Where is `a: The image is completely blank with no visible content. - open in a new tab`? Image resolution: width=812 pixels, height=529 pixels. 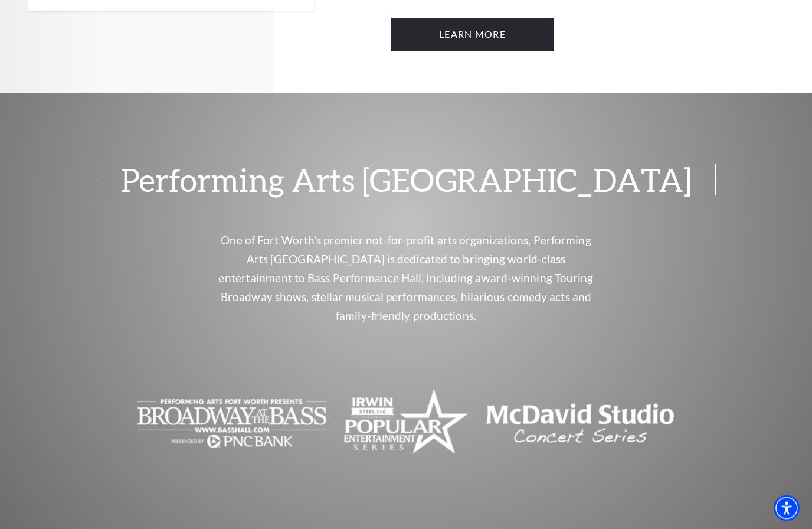 a: The image is completely blank with no visible content. - open in a new tab is located at coordinates (405, 423).